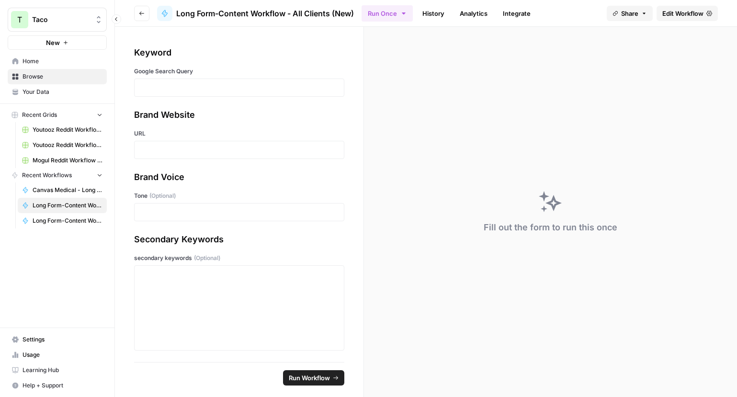 Image resolution: width=737 pixels, height=397 pixels. Describe the element at coordinates (683, 13) in the screenshot. I see `span: Edit Workflow` at that location.